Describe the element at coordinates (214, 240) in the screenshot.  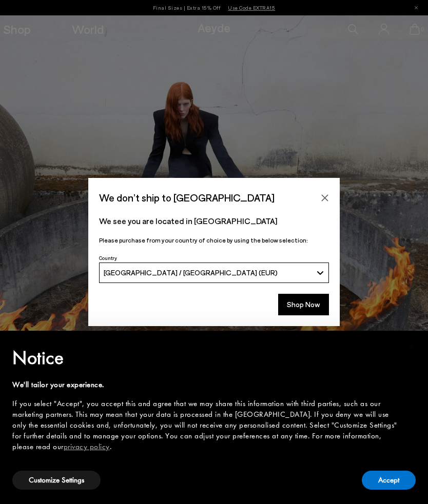
I see `p: Please purchase from your country of choice by using the below selection:` at that location.